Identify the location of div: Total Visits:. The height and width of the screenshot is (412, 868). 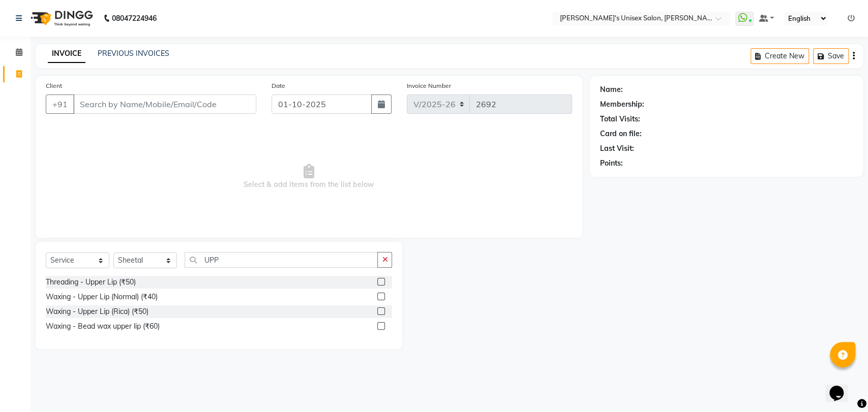
(620, 119).